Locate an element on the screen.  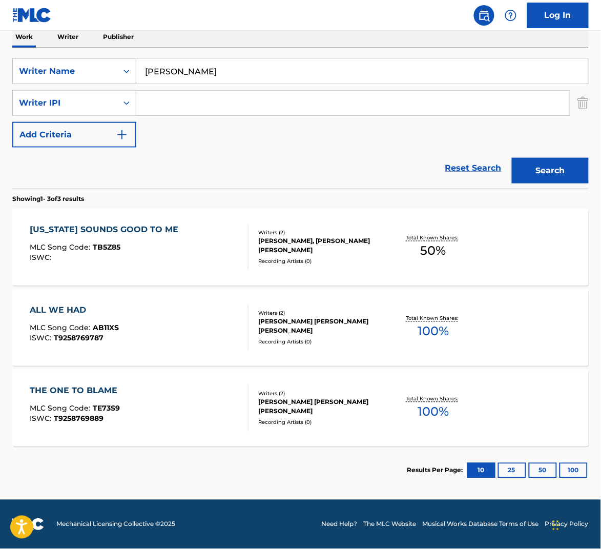
a: Reset Search is located at coordinates (473, 168).